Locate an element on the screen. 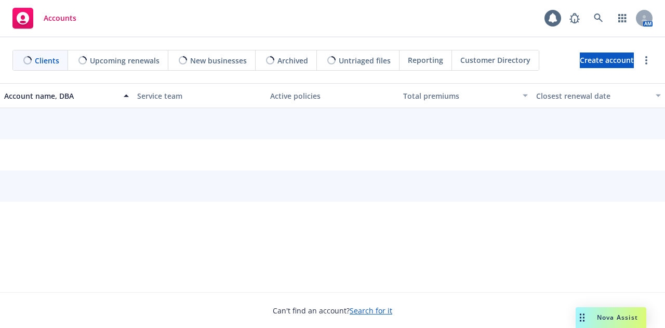 The height and width of the screenshot is (328, 665). div: Service team is located at coordinates (199, 96).